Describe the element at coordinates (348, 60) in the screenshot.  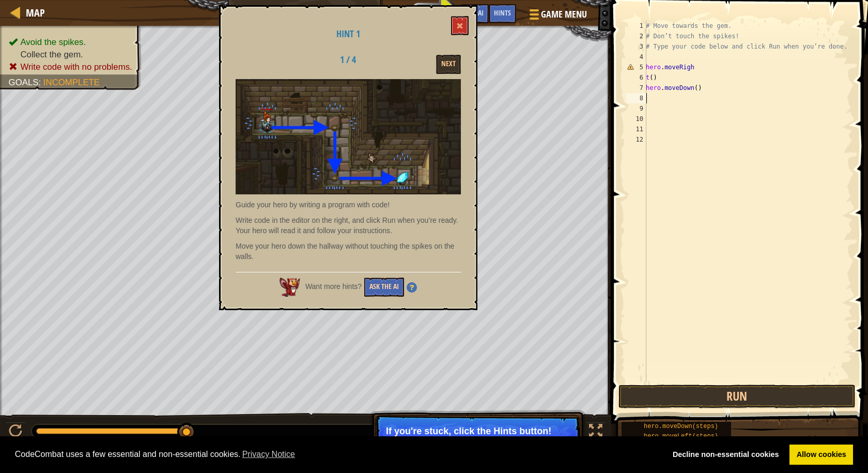
I see `h2: 1 / 4` at that location.